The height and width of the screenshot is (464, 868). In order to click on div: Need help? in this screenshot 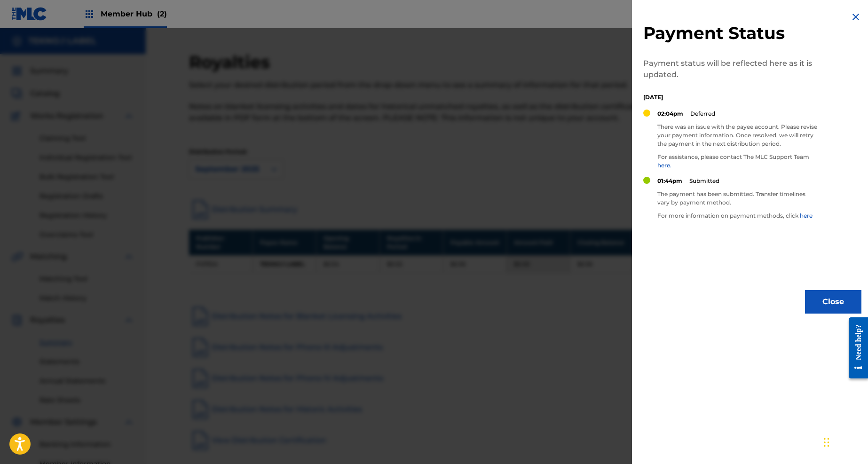, I will do `click(17, 33)`.